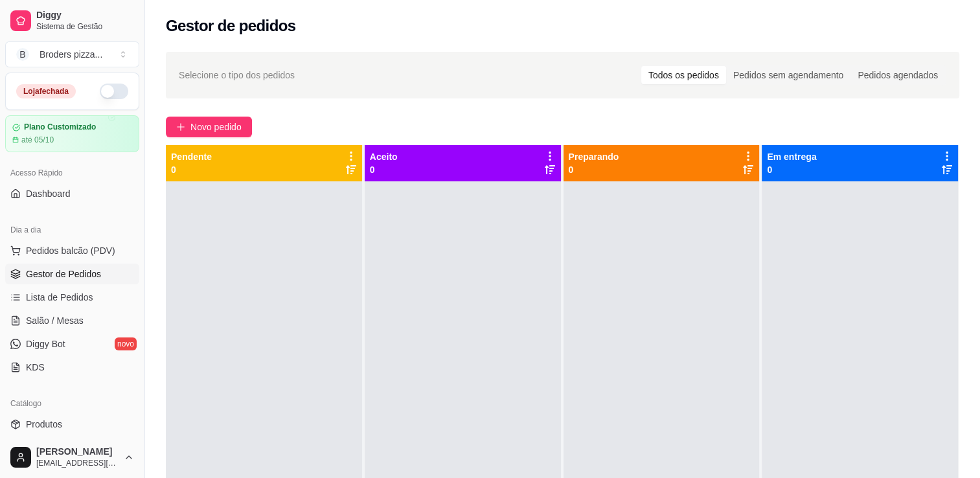 Image resolution: width=980 pixels, height=478 pixels. What do you see at coordinates (792, 156) in the screenshot?
I see `p: Em entrega` at bounding box center [792, 156].